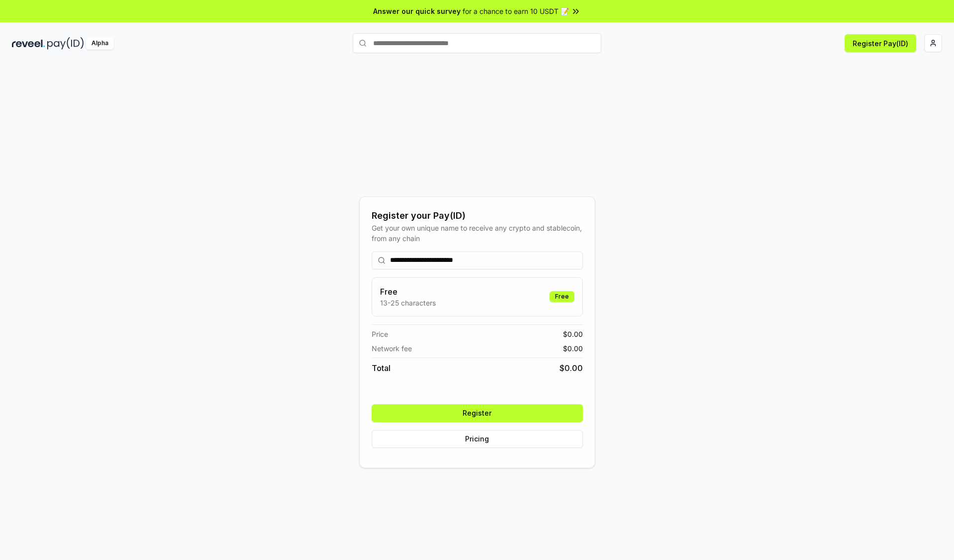 Image resolution: width=954 pixels, height=560 pixels. I want to click on button: Register Pay(ID), so click(881, 43).